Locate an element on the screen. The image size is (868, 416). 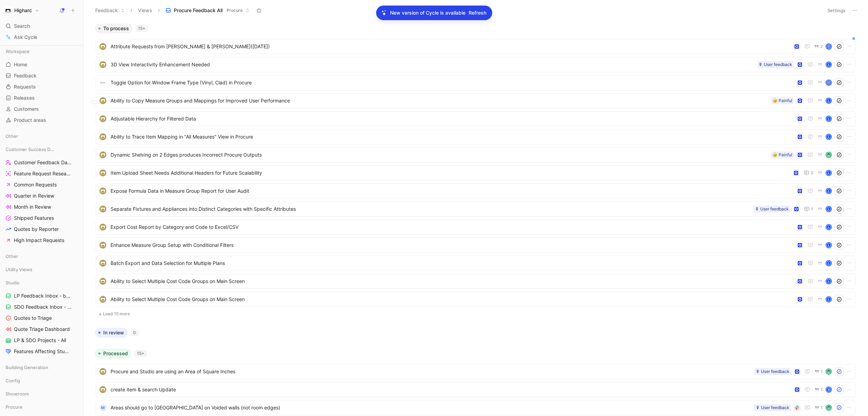
div: Config is located at coordinates (42, 381).